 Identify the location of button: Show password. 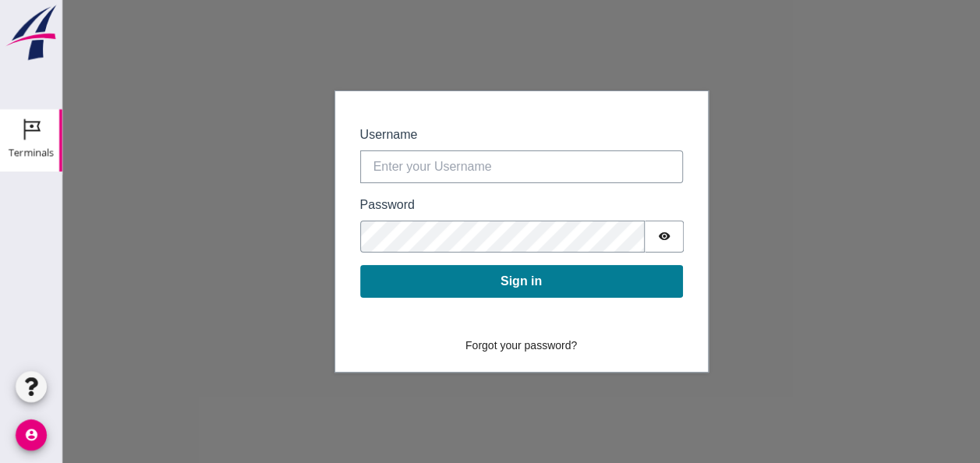
(602, 236).